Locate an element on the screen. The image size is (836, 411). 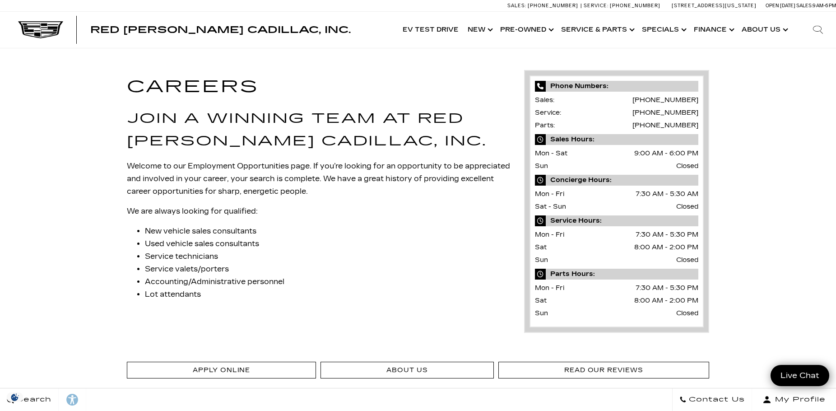
a: Live Chat is located at coordinates (800, 375).